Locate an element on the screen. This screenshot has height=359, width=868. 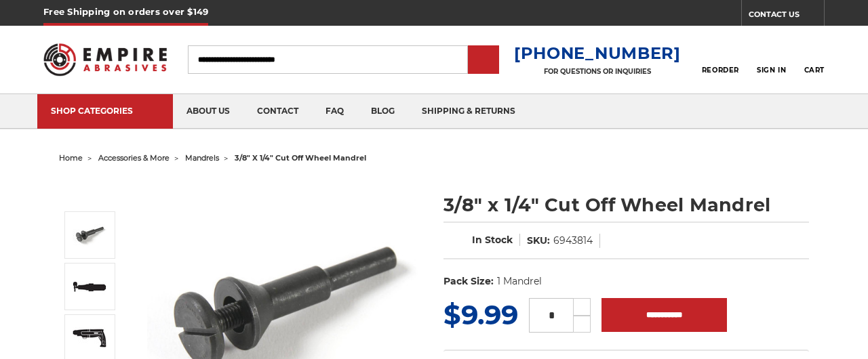
dd: 1 Mandrel is located at coordinates (519, 282).